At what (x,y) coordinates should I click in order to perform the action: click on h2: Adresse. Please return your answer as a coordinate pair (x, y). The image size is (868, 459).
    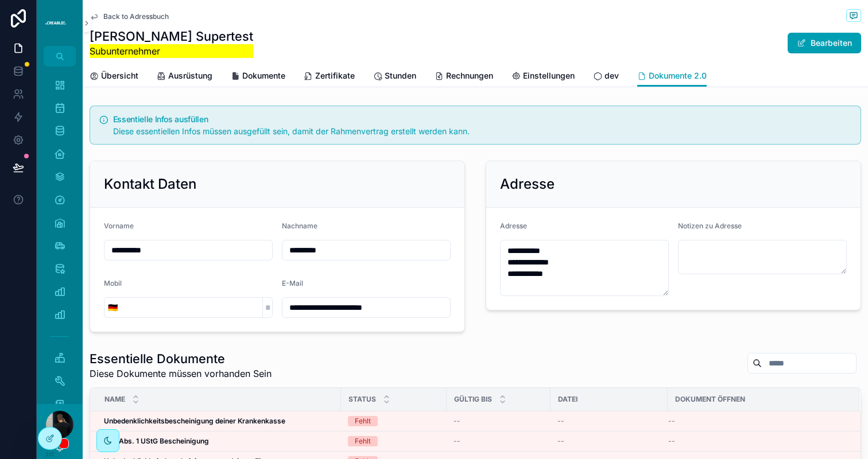
    Looking at the image, I should click on (527, 184).